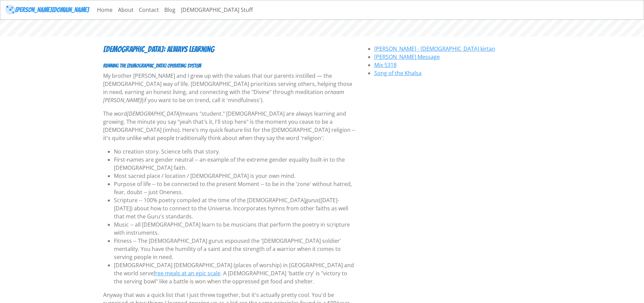 The height and width of the screenshot is (303, 644). What do you see at coordinates (170, 10) in the screenshot?
I see `a: Blog` at bounding box center [170, 10].